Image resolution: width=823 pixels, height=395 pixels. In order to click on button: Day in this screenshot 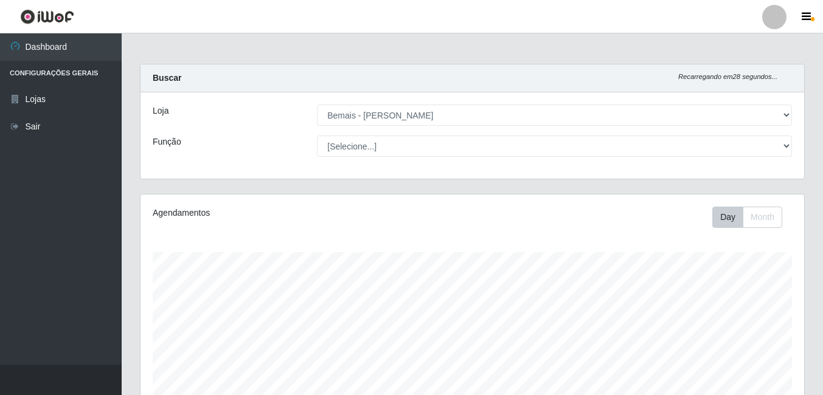, I will do `click(727, 217)`.